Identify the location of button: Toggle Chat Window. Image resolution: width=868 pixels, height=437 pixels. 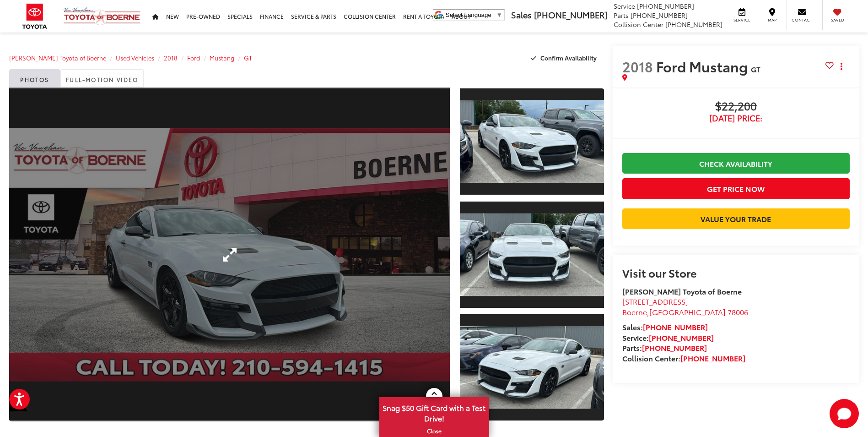
(845, 414).